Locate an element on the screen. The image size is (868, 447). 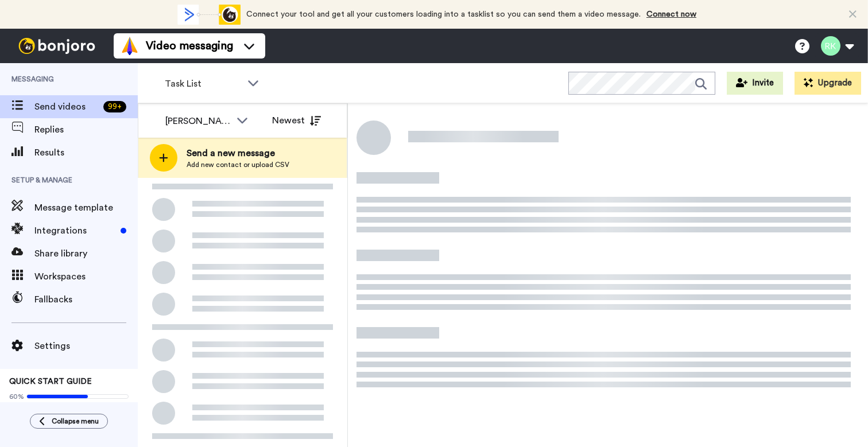
span: 60% is located at coordinates (17, 397).